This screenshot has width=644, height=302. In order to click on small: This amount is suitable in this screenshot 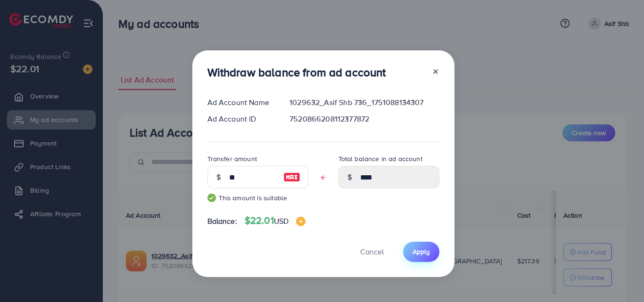, I will do `click(258, 198)`.